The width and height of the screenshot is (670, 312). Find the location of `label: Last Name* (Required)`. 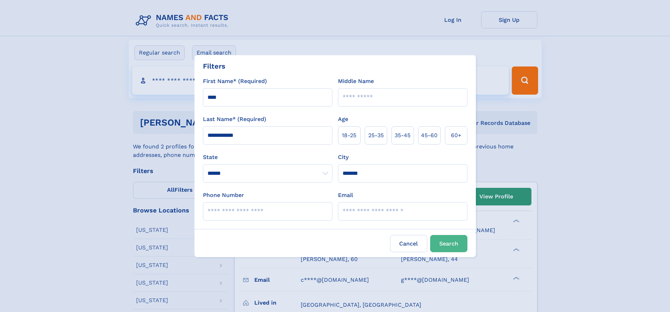

label: Last Name* (Required) is located at coordinates (234, 119).